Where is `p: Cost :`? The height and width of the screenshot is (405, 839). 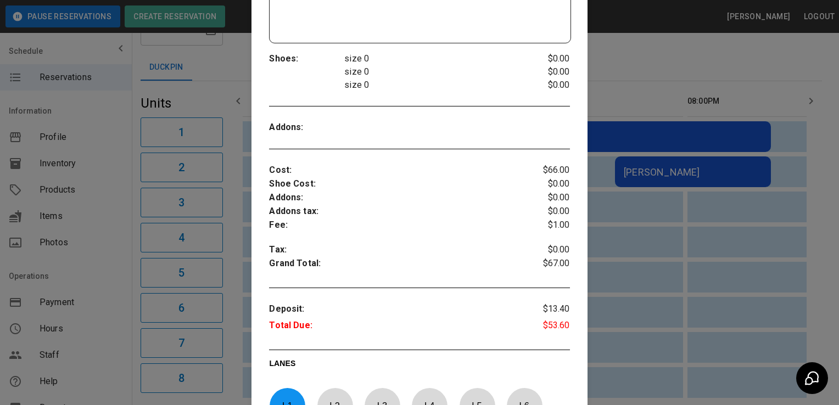
p: Cost : is located at coordinates (394, 170).